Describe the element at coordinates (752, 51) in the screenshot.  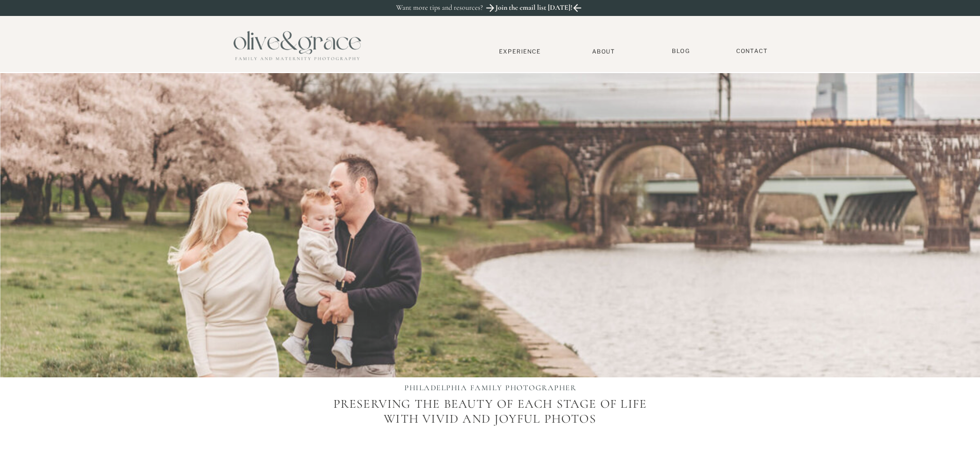
I see `a: Contact` at that location.